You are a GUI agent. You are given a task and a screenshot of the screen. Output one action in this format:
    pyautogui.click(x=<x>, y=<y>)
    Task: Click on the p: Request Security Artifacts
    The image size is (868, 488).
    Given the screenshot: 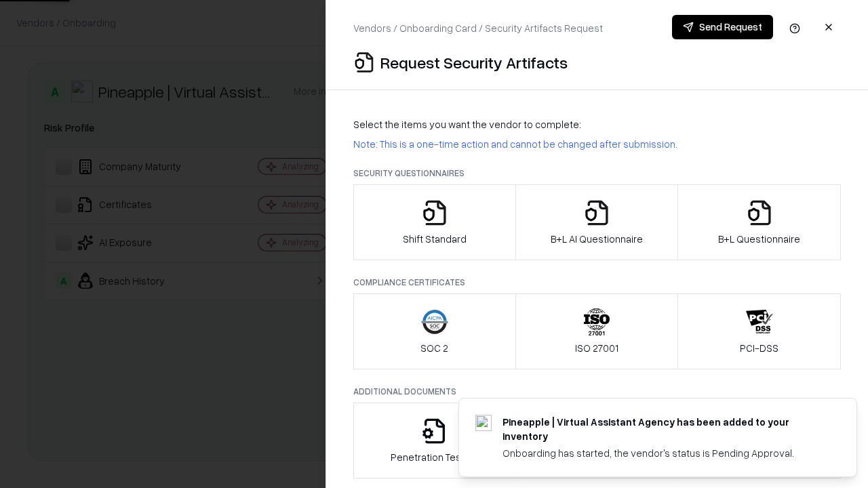 What is the action you would take?
    pyautogui.click(x=474, y=63)
    